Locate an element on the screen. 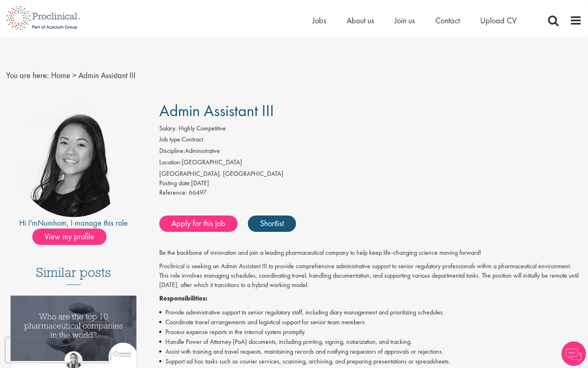 This screenshot has width=588, height=368. span: View my profile is located at coordinates (70, 237).